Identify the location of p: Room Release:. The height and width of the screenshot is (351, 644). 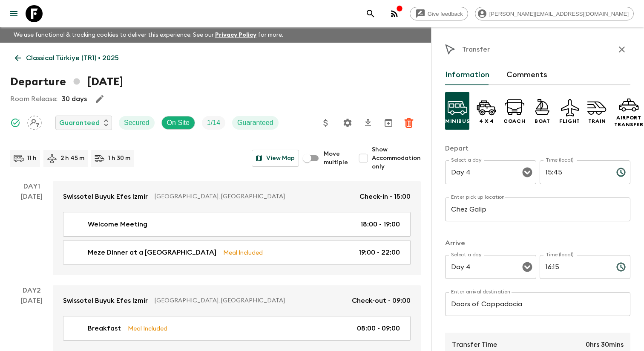
(34, 99).